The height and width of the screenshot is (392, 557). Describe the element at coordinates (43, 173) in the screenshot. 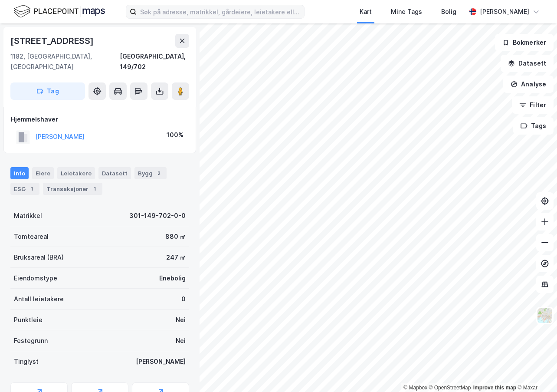

I see `div: Eiere` at that location.